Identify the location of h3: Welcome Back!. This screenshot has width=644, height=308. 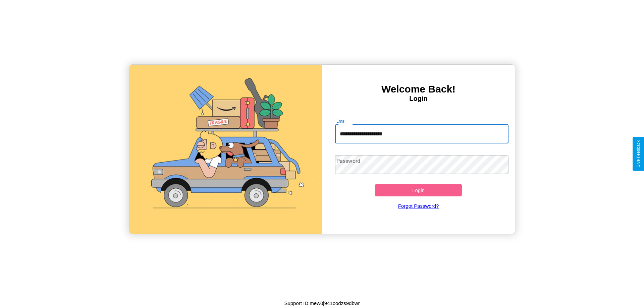
(418, 89).